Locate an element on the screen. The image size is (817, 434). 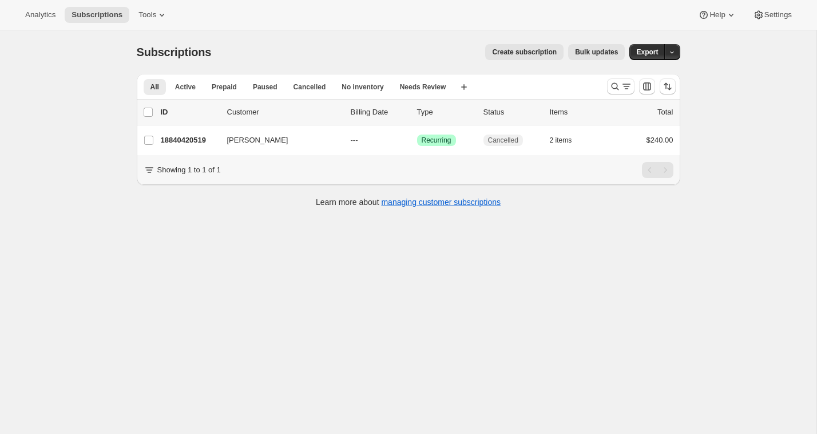
p: Customer is located at coordinates (284, 112).